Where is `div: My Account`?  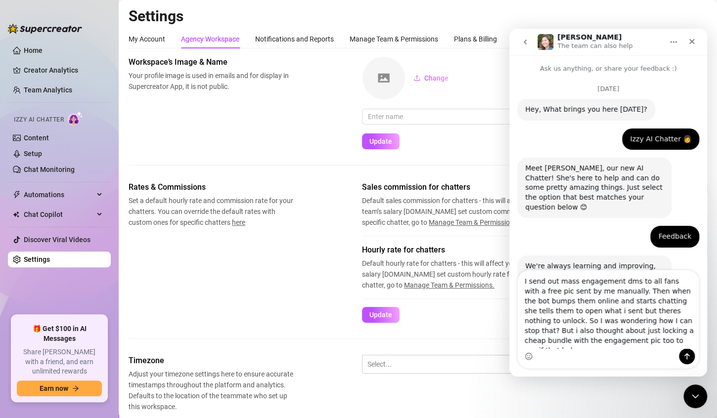 div: My Account is located at coordinates (147, 39).